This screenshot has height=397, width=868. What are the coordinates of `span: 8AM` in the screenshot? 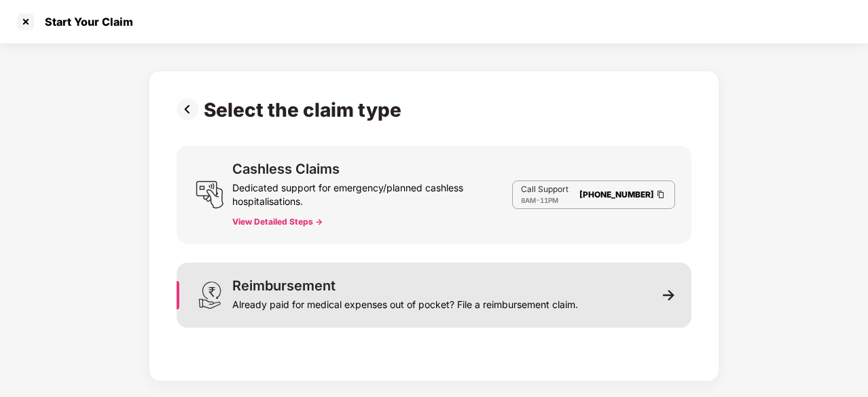 It's located at (528, 200).